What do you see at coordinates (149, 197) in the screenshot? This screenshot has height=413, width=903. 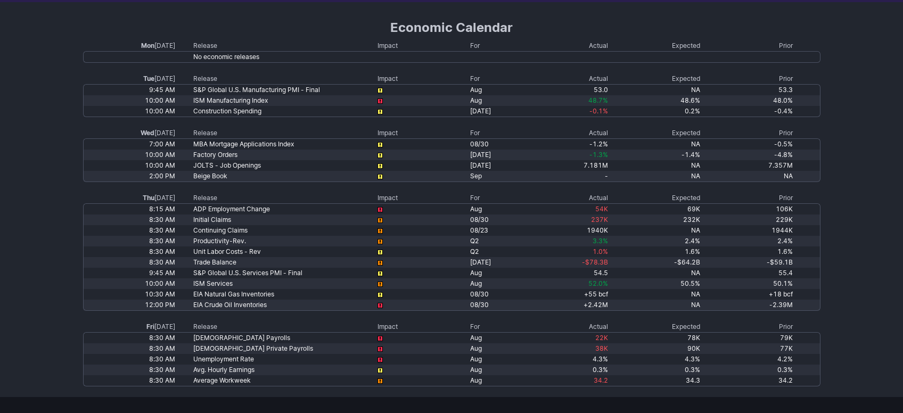 I see `b: Thu` at bounding box center [149, 197].